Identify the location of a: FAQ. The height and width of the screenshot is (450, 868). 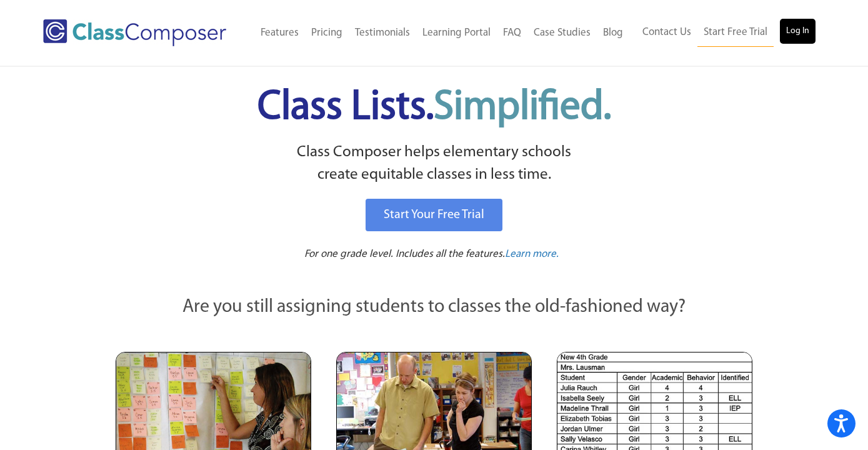
(512, 33).